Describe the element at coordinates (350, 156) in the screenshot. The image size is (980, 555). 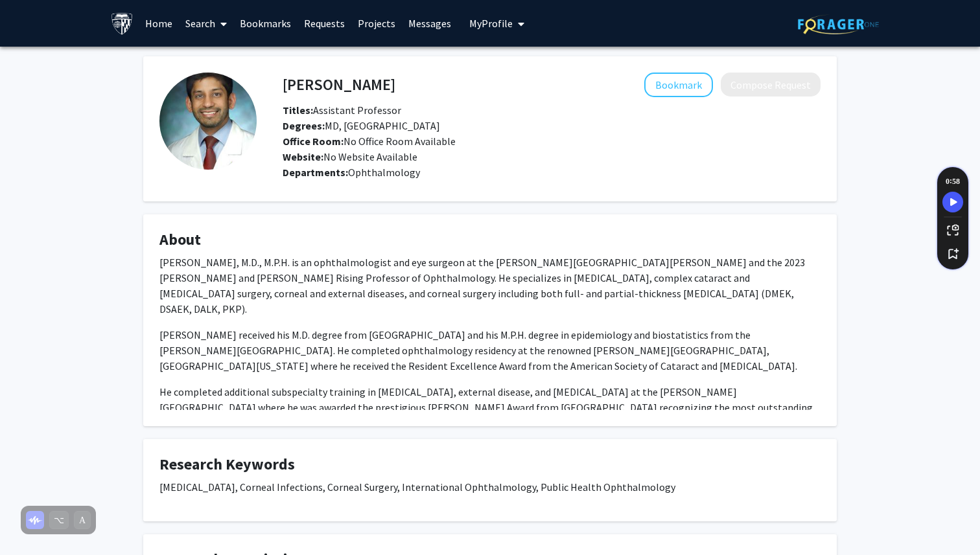
I see `span: No Website Available` at that location.